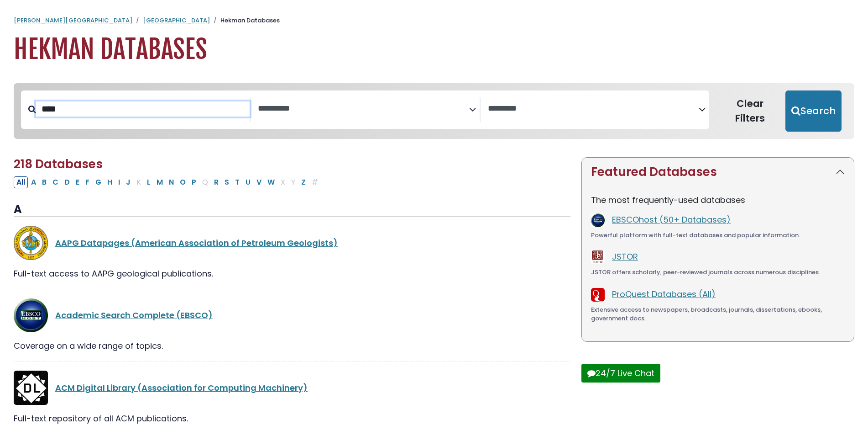  I want to click on button: Filter Results W, so click(271, 182).